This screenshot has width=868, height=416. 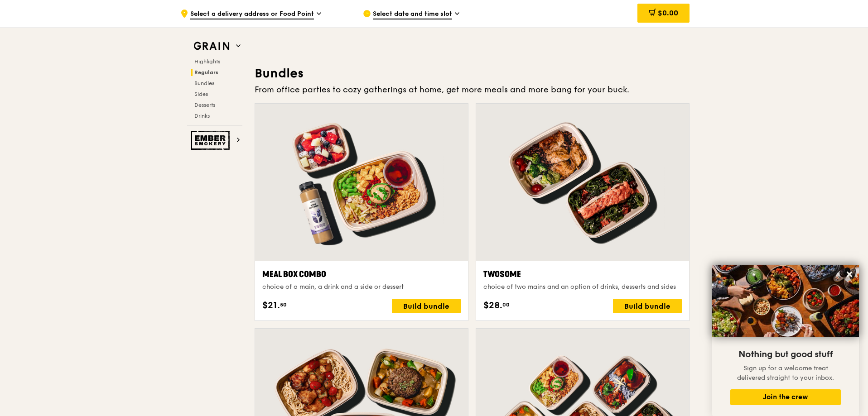 What do you see at coordinates (786, 300) in the screenshot?
I see `img: DSC07876-Edit02-Large.jpeg` at bounding box center [786, 300].